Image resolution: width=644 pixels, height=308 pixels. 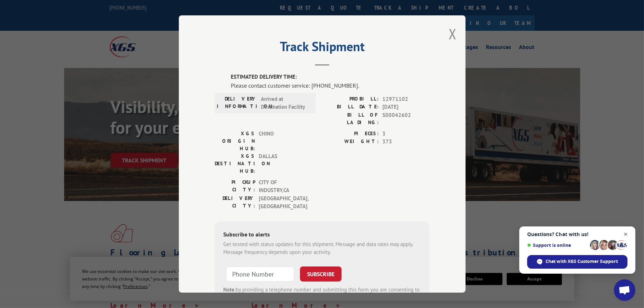 I want to click on label: XGS DESTINATION HUB:, so click(x=234, y=163).